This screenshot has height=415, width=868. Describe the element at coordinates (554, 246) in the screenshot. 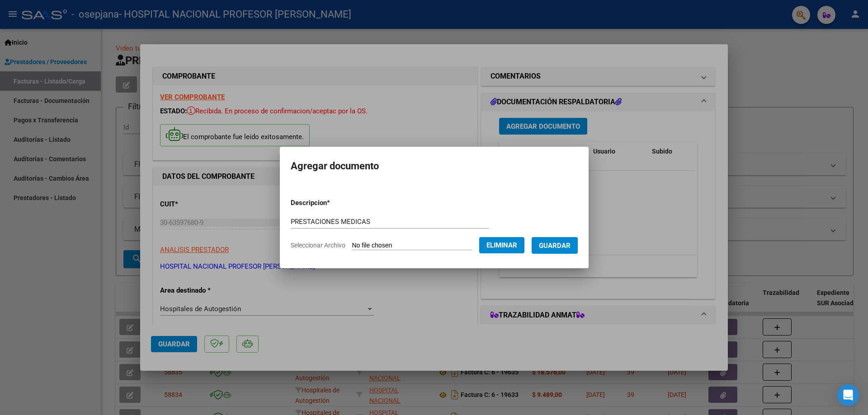

I see `span: Guardar` at that location.